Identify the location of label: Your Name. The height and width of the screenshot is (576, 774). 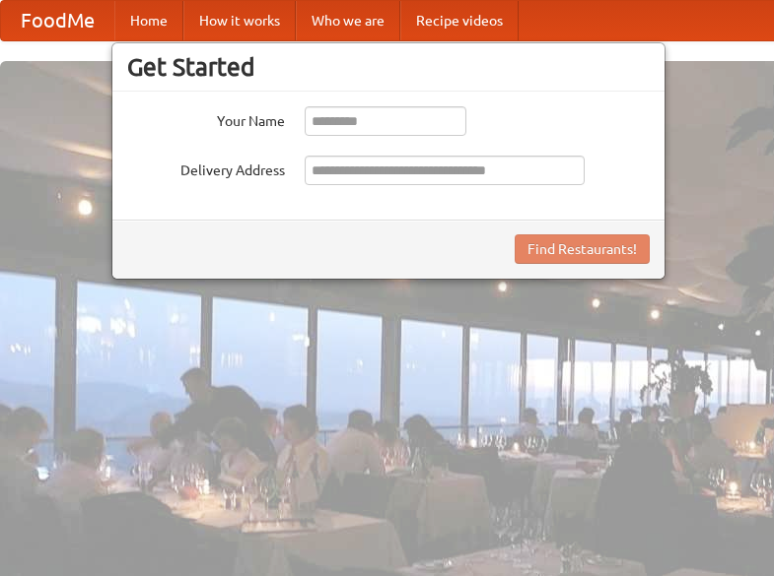
(206, 118).